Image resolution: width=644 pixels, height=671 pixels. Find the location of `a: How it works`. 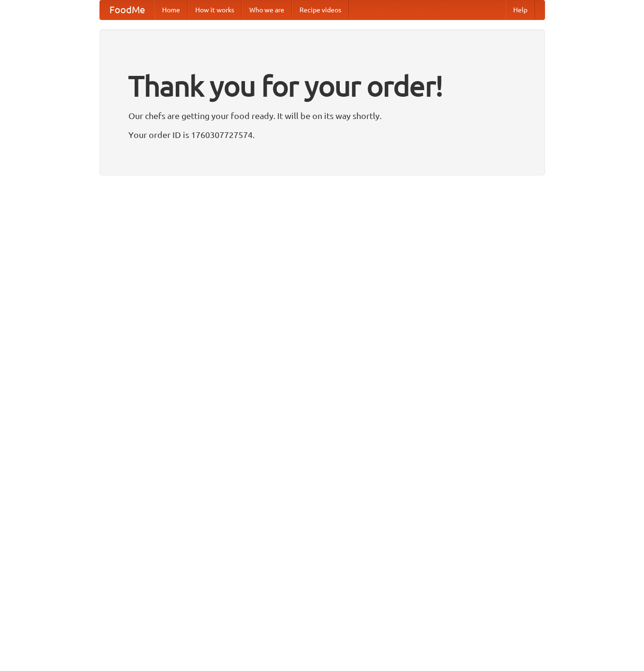

a: How it works is located at coordinates (215, 10).